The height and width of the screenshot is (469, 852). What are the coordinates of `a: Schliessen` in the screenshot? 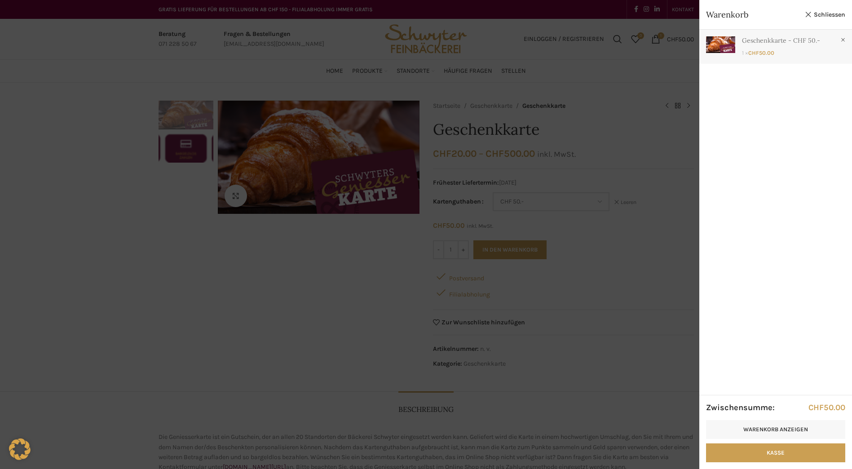 It's located at (825, 14).